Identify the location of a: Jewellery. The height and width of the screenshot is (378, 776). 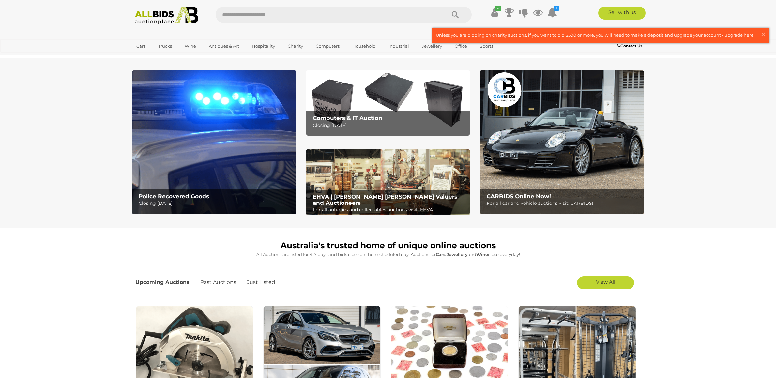
(432, 46).